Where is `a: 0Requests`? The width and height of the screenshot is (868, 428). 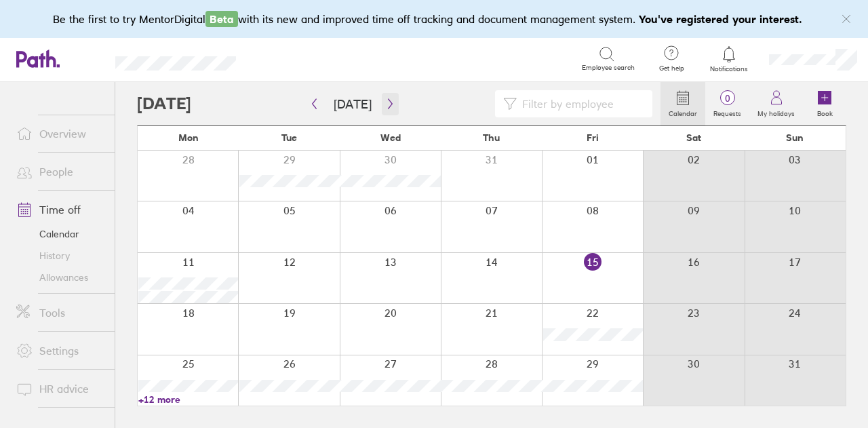 a: 0Requests is located at coordinates (727, 104).